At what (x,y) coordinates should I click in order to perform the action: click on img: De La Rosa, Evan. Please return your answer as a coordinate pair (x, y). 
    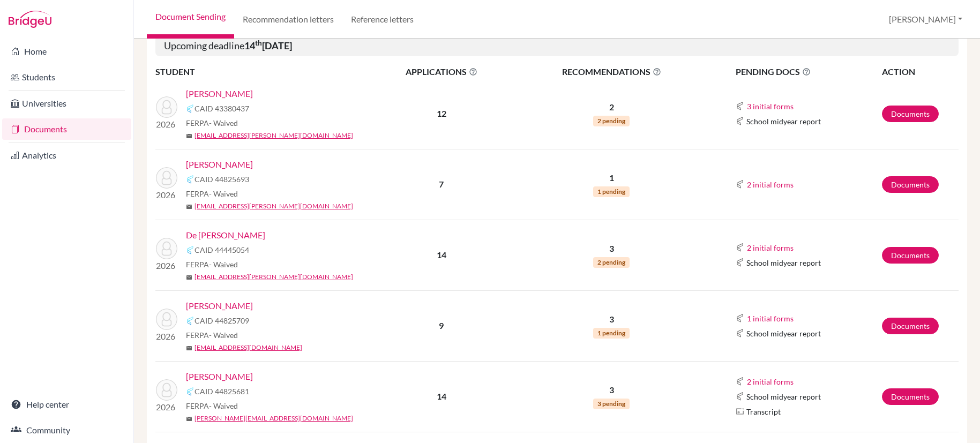
    Looking at the image, I should click on (166, 249).